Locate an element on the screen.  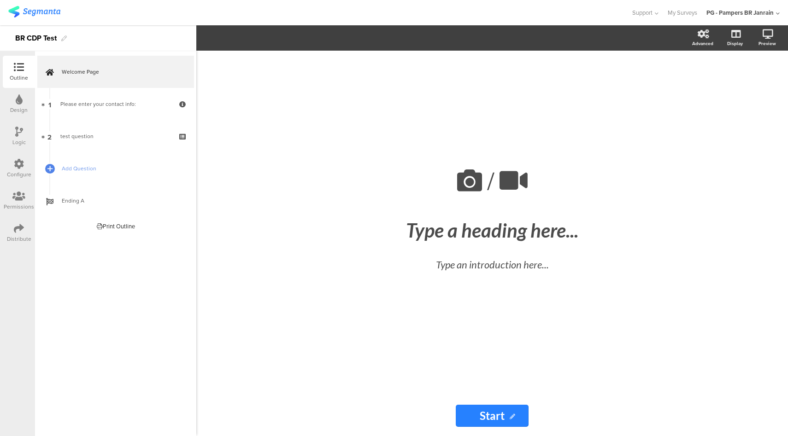
input: Start is located at coordinates (492, 416).